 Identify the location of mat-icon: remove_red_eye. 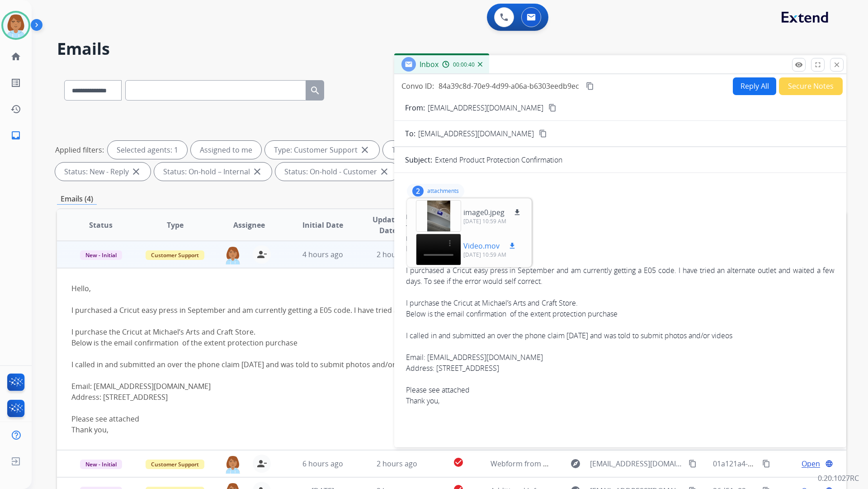
(799, 65).